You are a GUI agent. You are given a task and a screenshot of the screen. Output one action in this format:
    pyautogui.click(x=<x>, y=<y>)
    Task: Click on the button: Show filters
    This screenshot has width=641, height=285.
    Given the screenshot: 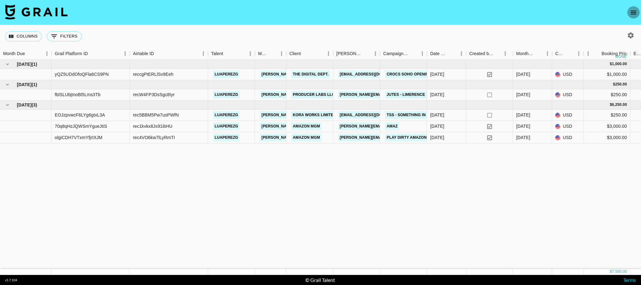 What is the action you would take?
    pyautogui.click(x=64, y=36)
    